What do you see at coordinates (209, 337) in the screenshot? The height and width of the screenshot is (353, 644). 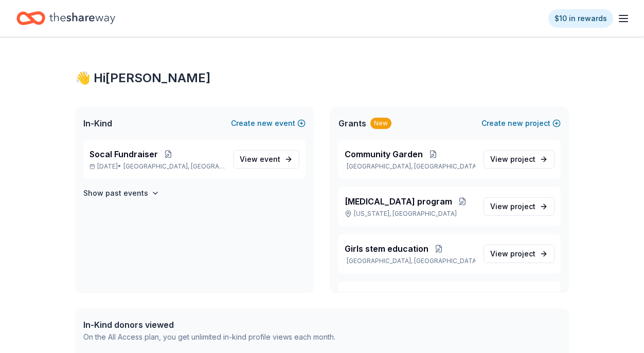 I see `div: On the All Access plan, you get unlimited in-kind profile views each month.` at bounding box center [209, 337].